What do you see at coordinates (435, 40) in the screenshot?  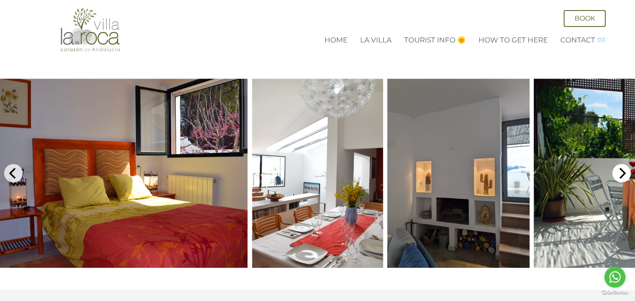 I see `a: Tourist Info 🌞` at bounding box center [435, 40].